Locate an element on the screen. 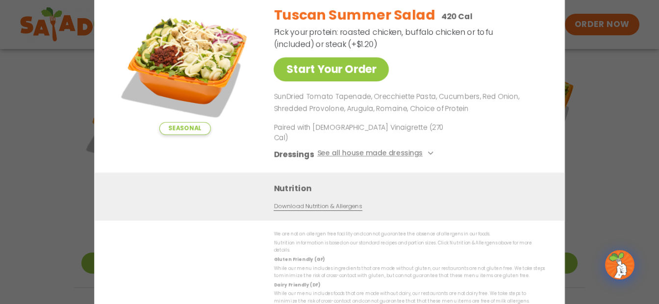  p: While our menu includes ingredients that are made without gluten, our restaurants are not gluten ... is located at coordinates (409, 272).